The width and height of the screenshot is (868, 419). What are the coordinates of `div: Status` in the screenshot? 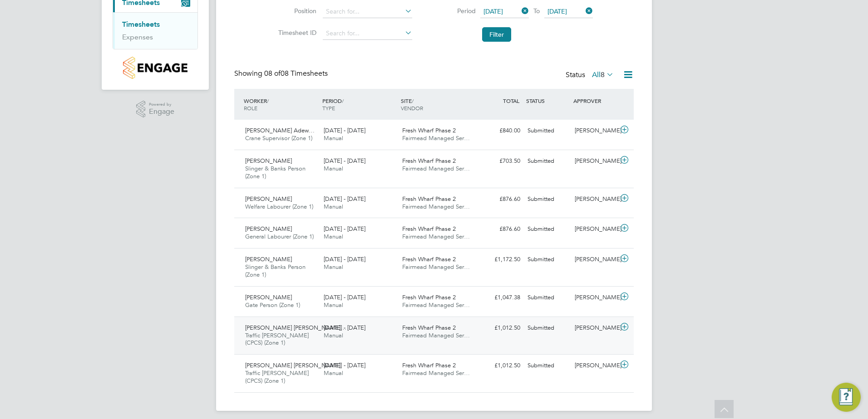 It's located at (590, 75).